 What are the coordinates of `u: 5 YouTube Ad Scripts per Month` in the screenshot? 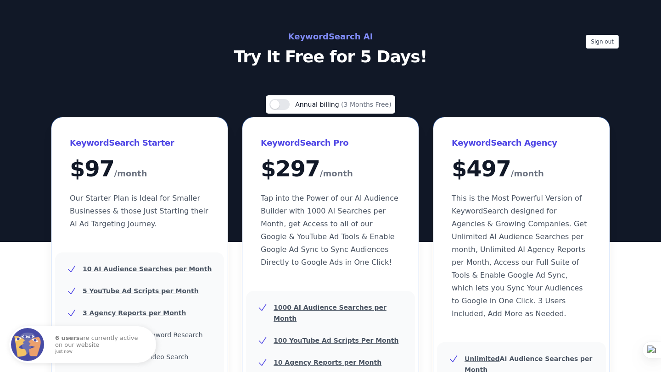 It's located at (140, 291).